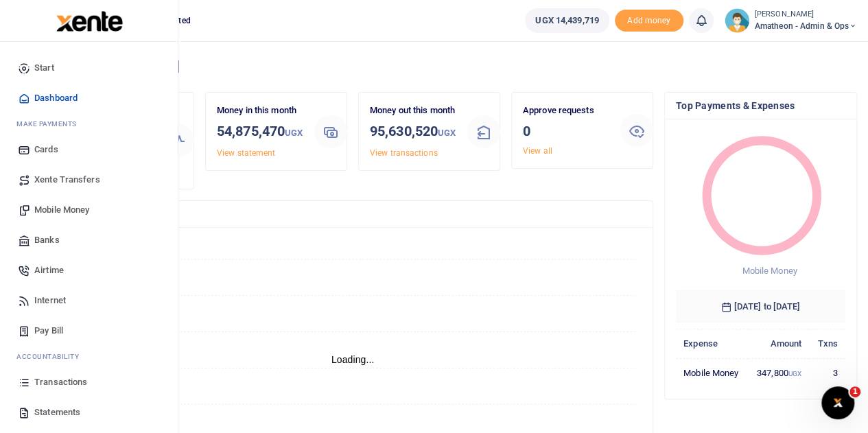 The width and height of the screenshot is (868, 433). What do you see at coordinates (778, 373) in the screenshot?
I see `td: 347,800` at bounding box center [778, 373].